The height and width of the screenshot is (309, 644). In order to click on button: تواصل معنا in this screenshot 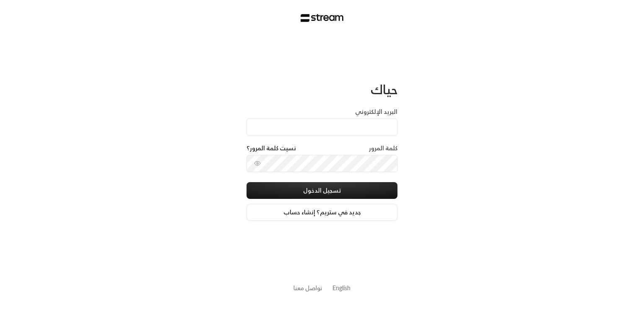, I will do `click(308, 287)`.